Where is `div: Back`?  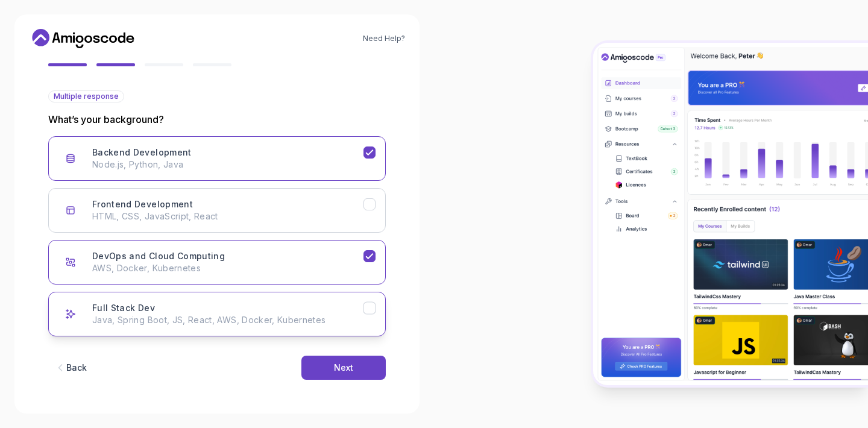
div: Back is located at coordinates (76, 368).